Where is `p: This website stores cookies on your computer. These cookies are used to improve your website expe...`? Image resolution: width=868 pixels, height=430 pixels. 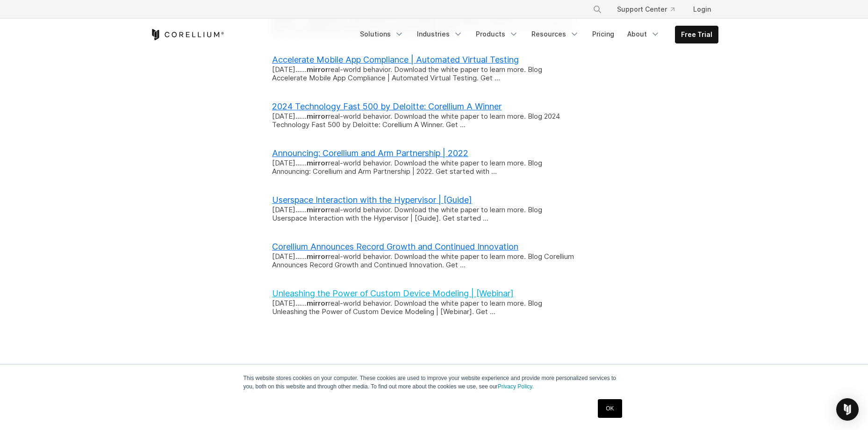
p: This website stores cookies on your computer. These cookies are used to improve your website expe... is located at coordinates (434, 382).